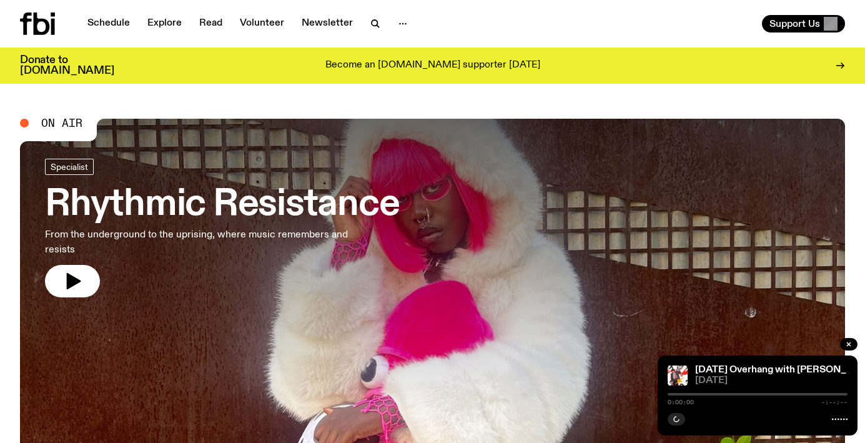 This screenshot has width=865, height=443. I want to click on a: Schedule, so click(109, 24).